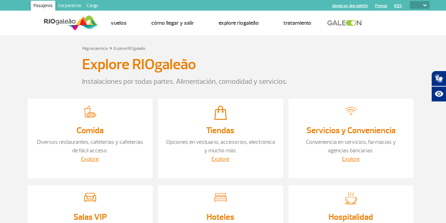 This screenshot has height=223, width=446. What do you see at coordinates (439, 78) in the screenshot?
I see `button: Abrir tradutor de língua de sinais.` at bounding box center [439, 78].